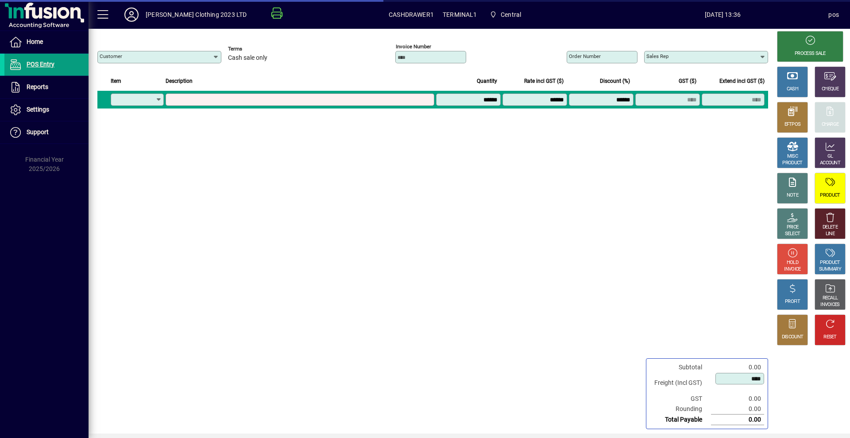 This screenshot has width=850, height=438. What do you see at coordinates (37, 87) in the screenshot?
I see `span: Reports` at bounding box center [37, 87].